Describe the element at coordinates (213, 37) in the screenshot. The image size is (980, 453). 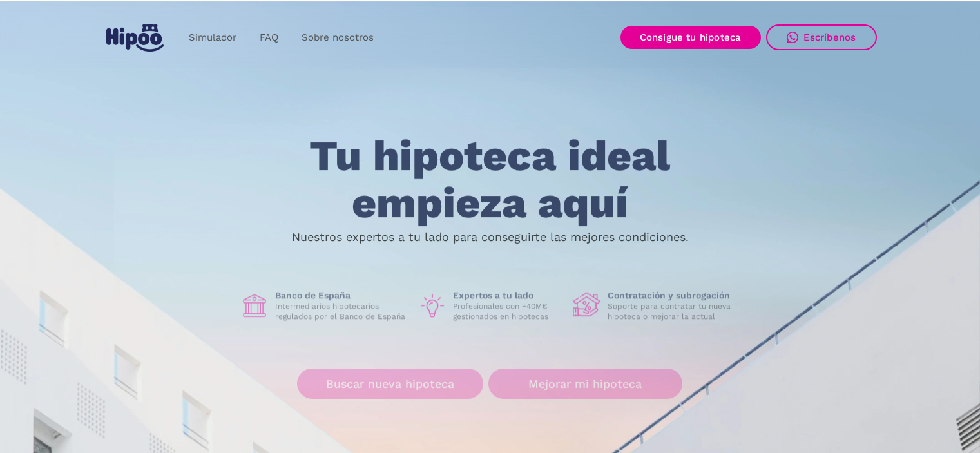
I see `a: Simulador` at that location.